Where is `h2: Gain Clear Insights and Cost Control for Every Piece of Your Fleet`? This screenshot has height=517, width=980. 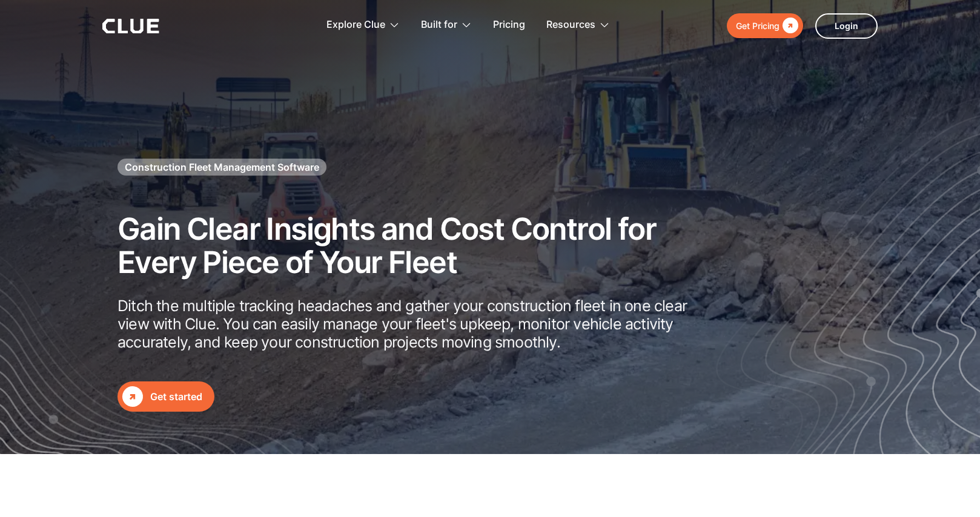
h2: Gain Clear Insights and Cost Control for Every Piece of Your Fleet is located at coordinates (405, 246).